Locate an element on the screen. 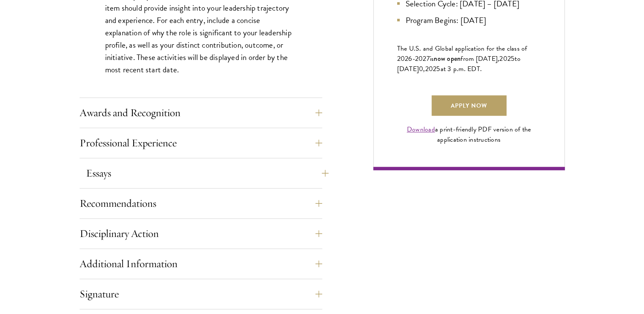 The height and width of the screenshot is (314, 644). span: now open is located at coordinates (447, 58).